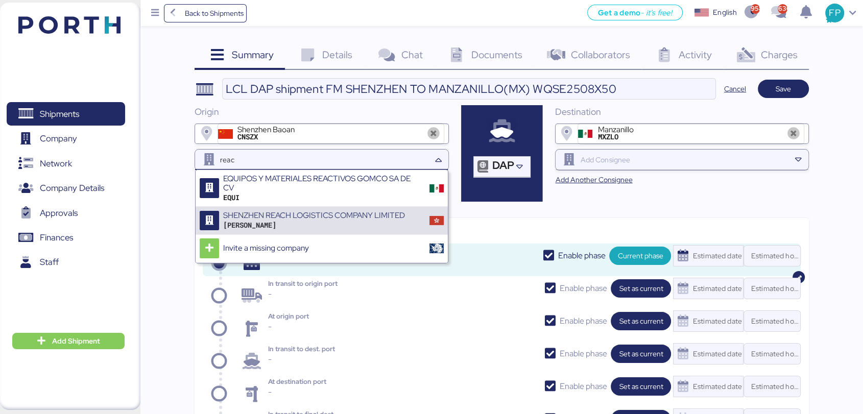 The height and width of the screenshot is (414, 863). What do you see at coordinates (503, 165) in the screenshot?
I see `span: DAP` at bounding box center [503, 165].